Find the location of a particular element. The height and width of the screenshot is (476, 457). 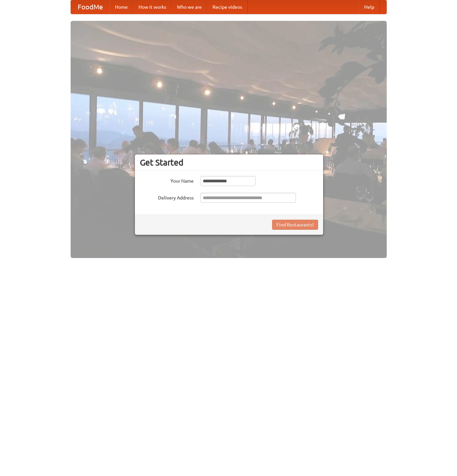

label: Delivery Address is located at coordinates (167, 197).